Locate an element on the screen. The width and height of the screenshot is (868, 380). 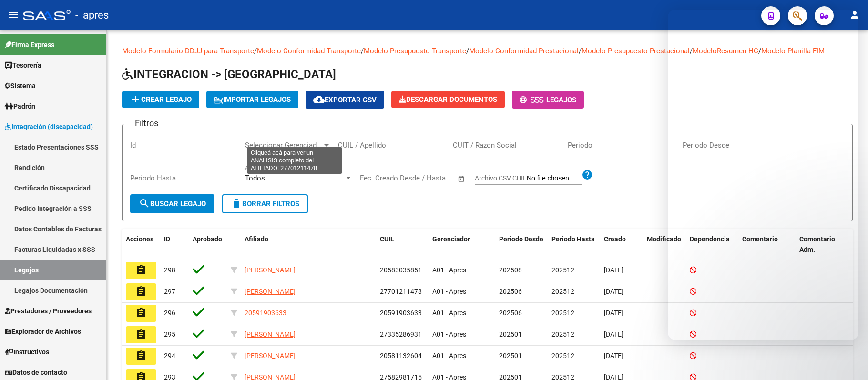
span: CUIL is located at coordinates (387, 239).